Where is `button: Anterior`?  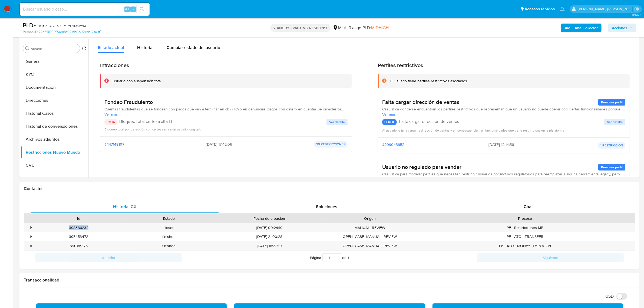 button: Anterior is located at coordinates (109, 258).